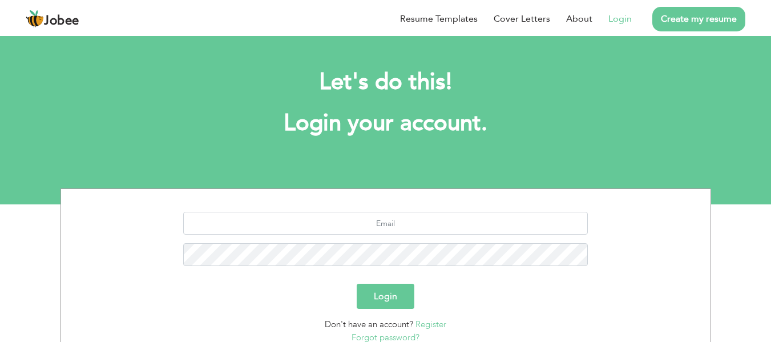  What do you see at coordinates (620, 19) in the screenshot?
I see `a: Login` at bounding box center [620, 19].